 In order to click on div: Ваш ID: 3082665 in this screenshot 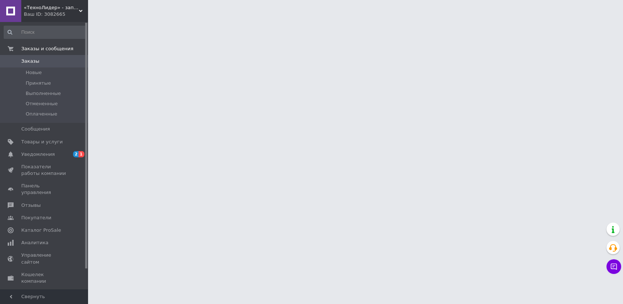, I will do `click(56, 14)`.